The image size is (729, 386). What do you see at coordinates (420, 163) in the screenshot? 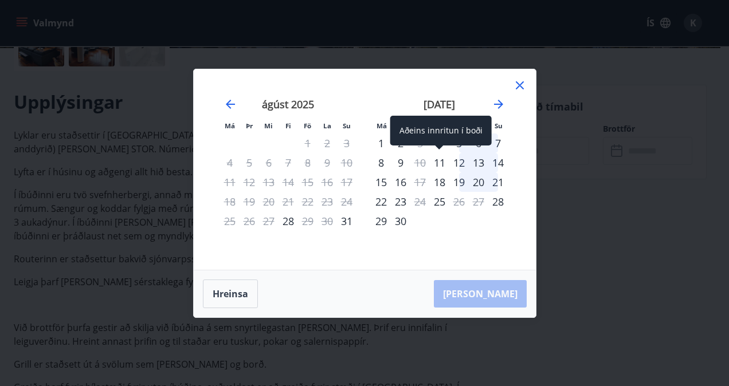
I see `td: Not available. miðvikudagur, 10. september 2025` at bounding box center [420, 163].